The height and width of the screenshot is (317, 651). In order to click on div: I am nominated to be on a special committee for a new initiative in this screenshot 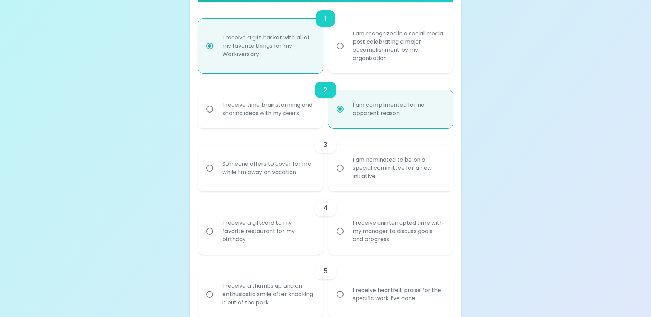, I will do `click(398, 168)`.